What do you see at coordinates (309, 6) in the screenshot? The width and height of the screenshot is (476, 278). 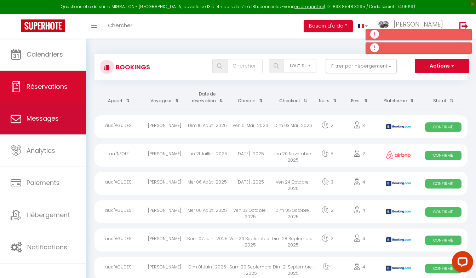 I see `a: en cliquant ici` at bounding box center [309, 6].